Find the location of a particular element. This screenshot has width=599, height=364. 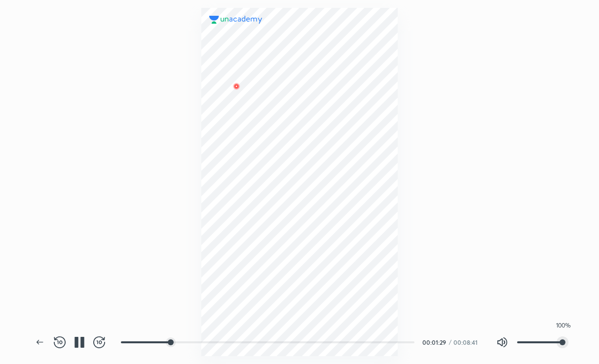

span: 100% is located at coordinates (563, 325).